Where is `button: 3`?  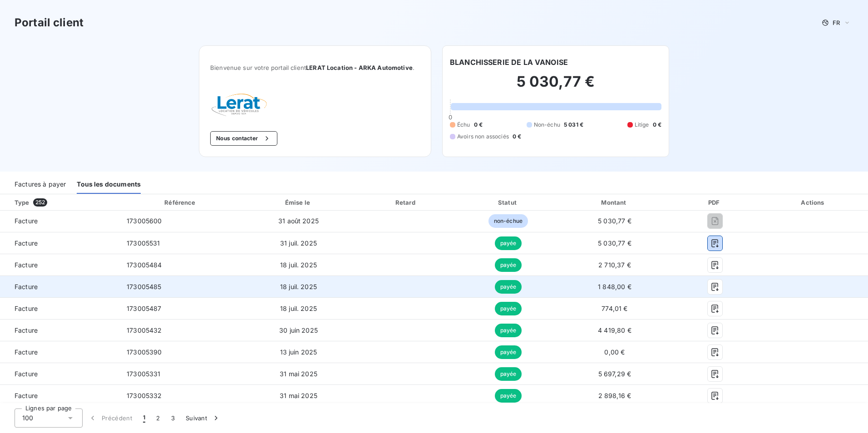
button: 3 is located at coordinates (173, 418).